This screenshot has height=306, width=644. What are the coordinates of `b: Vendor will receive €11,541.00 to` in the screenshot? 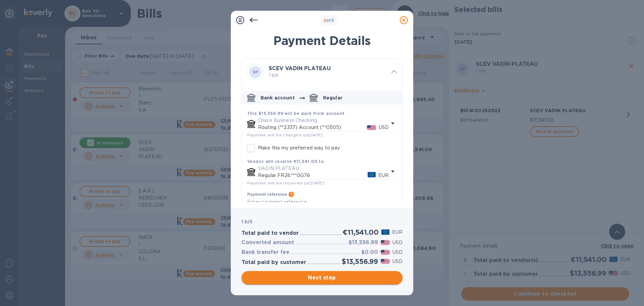 It's located at (286, 161).